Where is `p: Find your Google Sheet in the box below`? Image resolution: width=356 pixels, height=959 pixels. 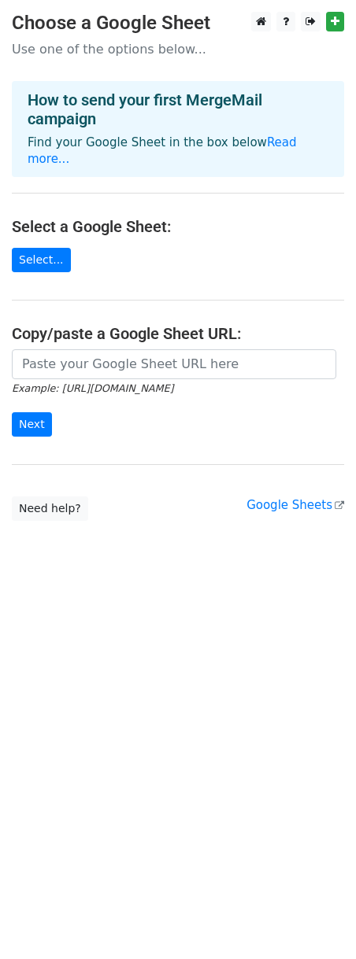
p: Find your Google Sheet in the box below is located at coordinates (178, 151).